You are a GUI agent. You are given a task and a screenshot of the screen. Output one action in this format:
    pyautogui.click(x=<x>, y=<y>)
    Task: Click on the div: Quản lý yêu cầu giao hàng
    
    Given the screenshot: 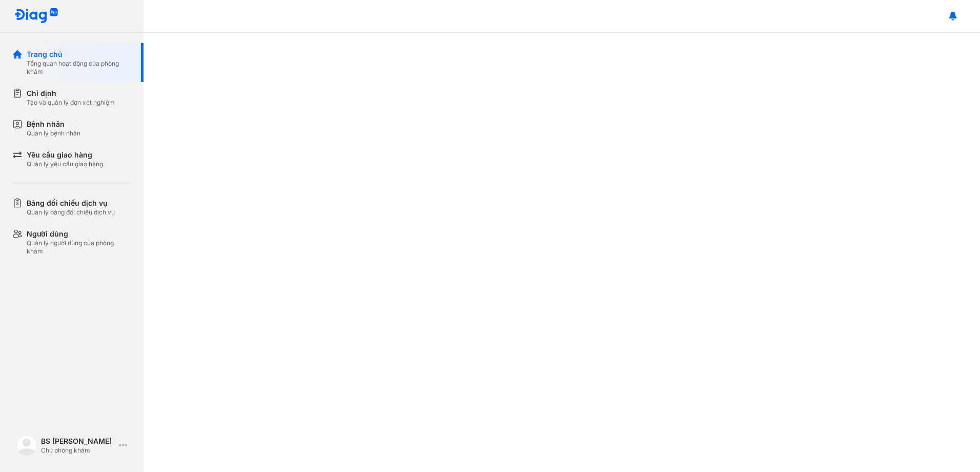 What is the action you would take?
    pyautogui.click(x=64, y=164)
    